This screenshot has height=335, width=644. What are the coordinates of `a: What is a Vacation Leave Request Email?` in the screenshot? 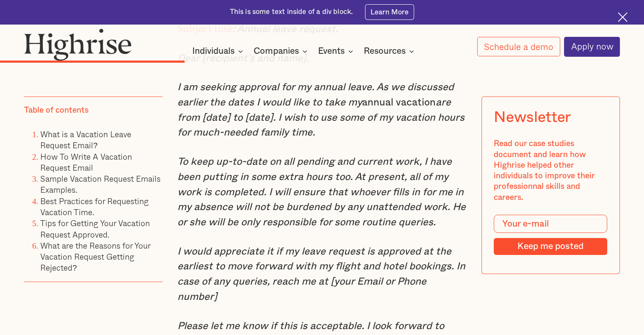 It's located at (85, 139).